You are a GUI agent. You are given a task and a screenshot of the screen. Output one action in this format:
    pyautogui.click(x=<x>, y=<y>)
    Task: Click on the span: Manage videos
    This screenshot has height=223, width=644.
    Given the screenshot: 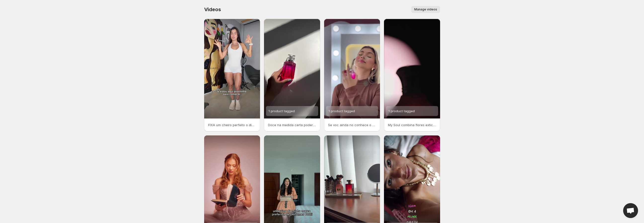 What is the action you would take?
    pyautogui.click(x=425, y=10)
    